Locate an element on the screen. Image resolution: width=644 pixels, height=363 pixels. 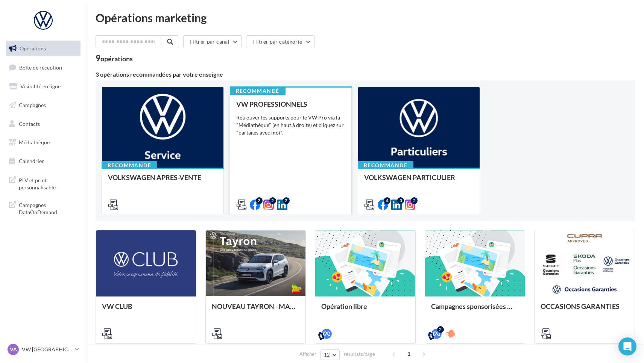
div: Retrouver les supports pour le VW Pro via la "Médiathèque" (en haut à droite) et cliquez sur "par... is located at coordinates (291, 125).